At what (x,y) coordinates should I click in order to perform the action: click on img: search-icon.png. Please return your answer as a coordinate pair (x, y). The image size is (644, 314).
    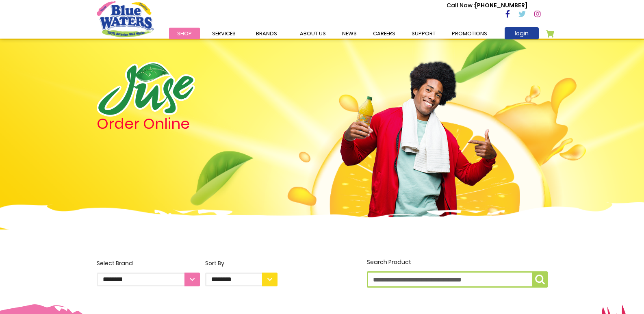
    Looking at the image, I should click on (540, 279).